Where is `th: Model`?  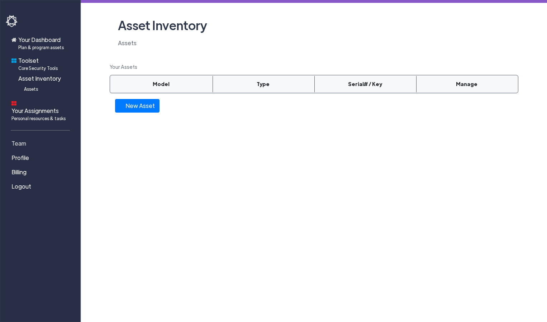 th: Model is located at coordinates (161, 84).